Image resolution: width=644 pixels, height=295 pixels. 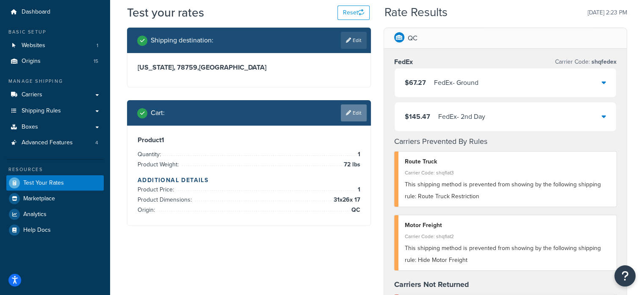 I want to click on a: Shipping Rules, so click(x=55, y=111).